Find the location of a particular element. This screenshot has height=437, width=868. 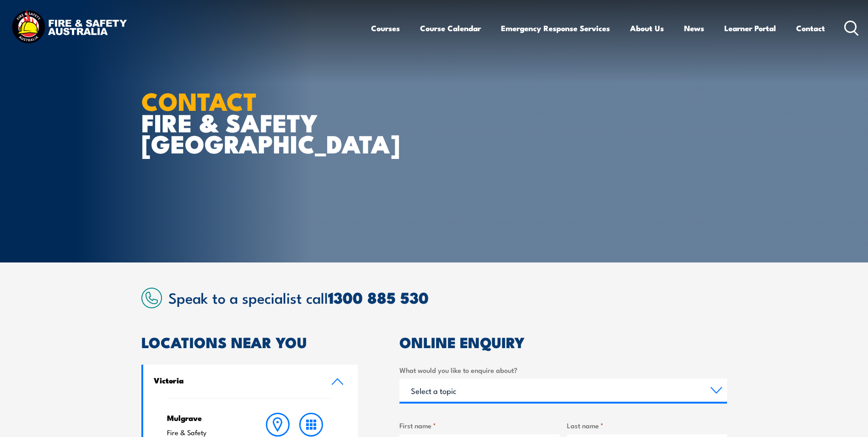

a: News is located at coordinates (694, 28).